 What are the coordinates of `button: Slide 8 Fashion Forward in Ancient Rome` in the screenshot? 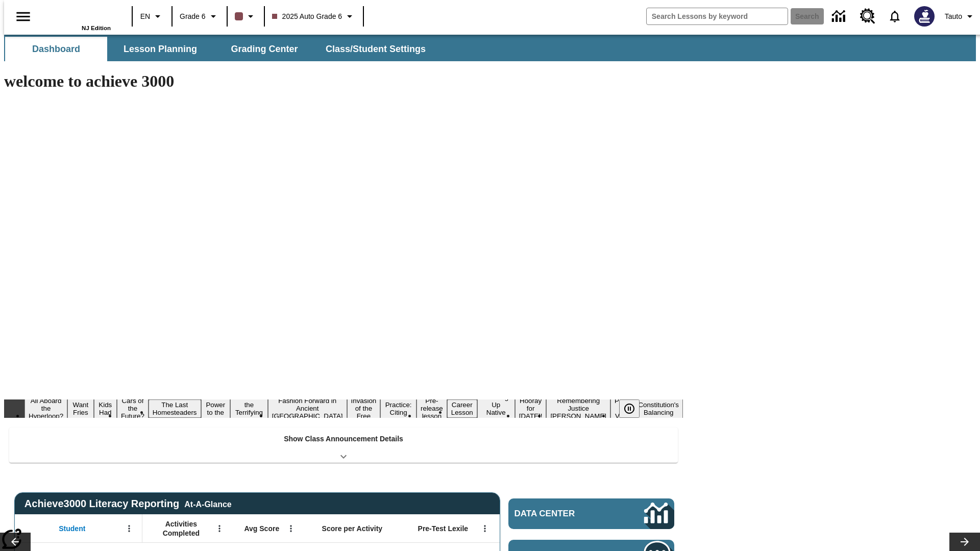 It's located at (307, 408).